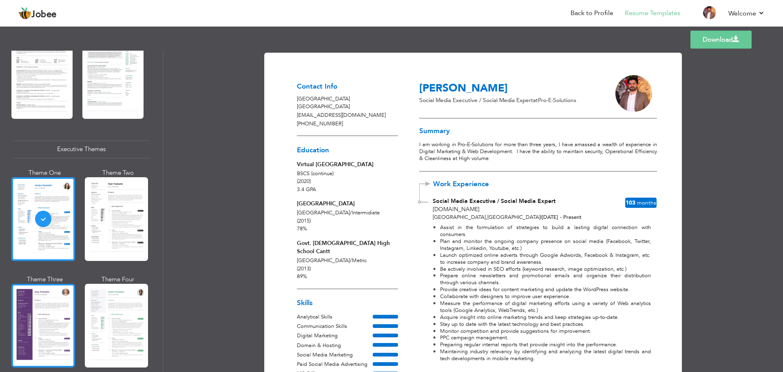  Describe the element at coordinates (335, 364) in the screenshot. I see `div: Paid Social Media Advertising` at that location.